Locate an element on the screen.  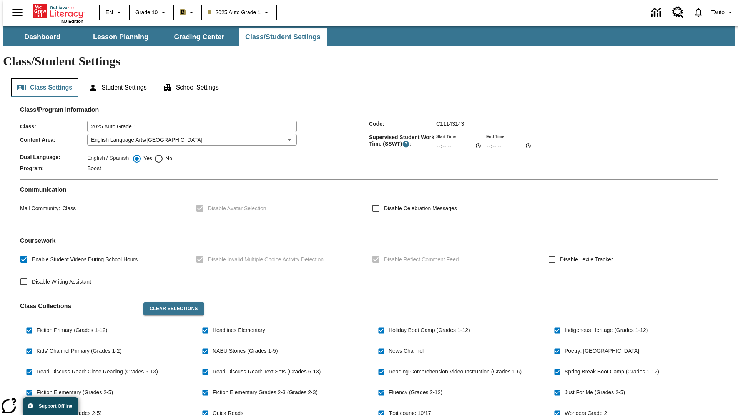
label: English / Spanish is located at coordinates (108, 159).